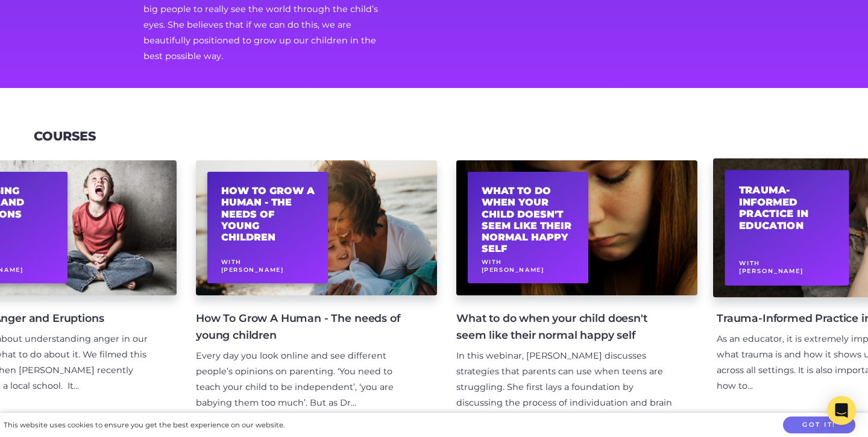 This screenshot has width=868, height=437. What do you see at coordinates (267, 214) in the screenshot?
I see `h2: How To Grow A Human - The needs of young children` at bounding box center [267, 214].